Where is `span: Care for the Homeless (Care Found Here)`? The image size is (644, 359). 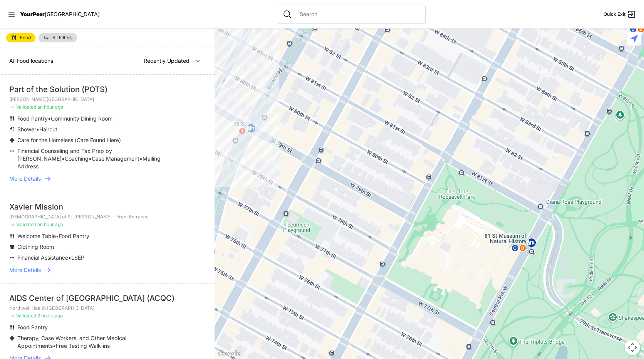 span: Care for the Homeless (Care Found Here) is located at coordinates (69, 140).